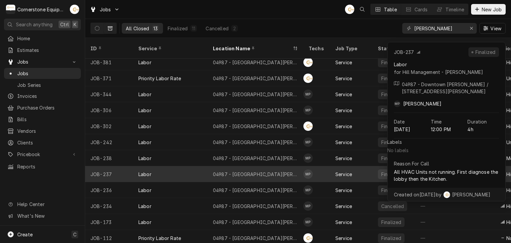  I want to click on div: JOB-381, so click(109, 62).